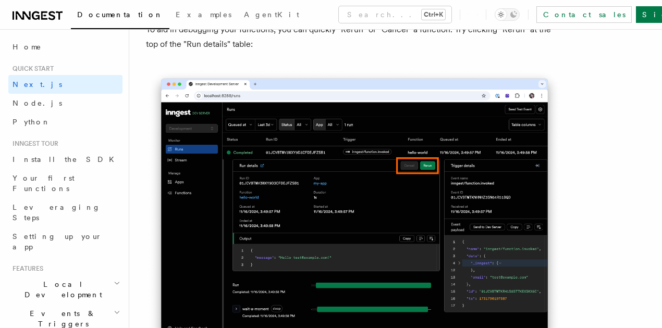 Image resolution: width=662 pixels, height=328 pixels. I want to click on span: Quick start, so click(31, 69).